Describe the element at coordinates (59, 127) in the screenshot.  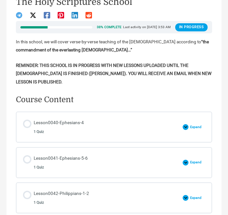
I see `div: Lesson0040-Ephesians-4` at that location.